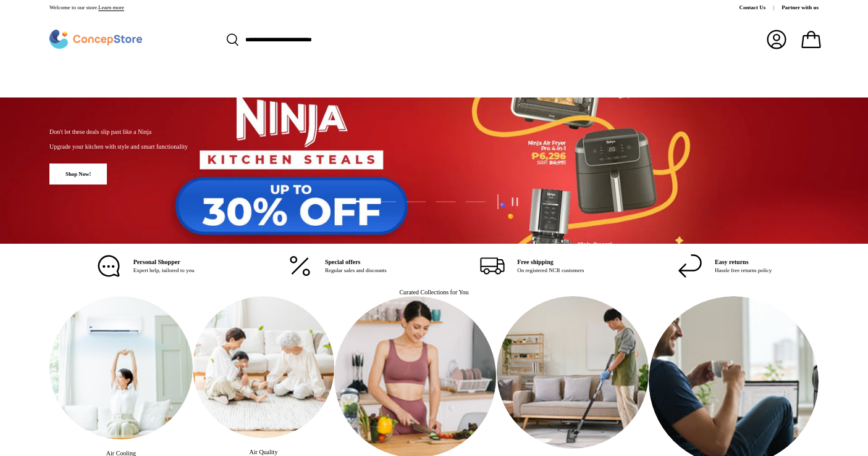 The width and height of the screenshot is (868, 456). Describe the element at coordinates (119, 146) in the screenshot. I see `h2: Upgrade your kitchen with style and smart functionality` at that location.